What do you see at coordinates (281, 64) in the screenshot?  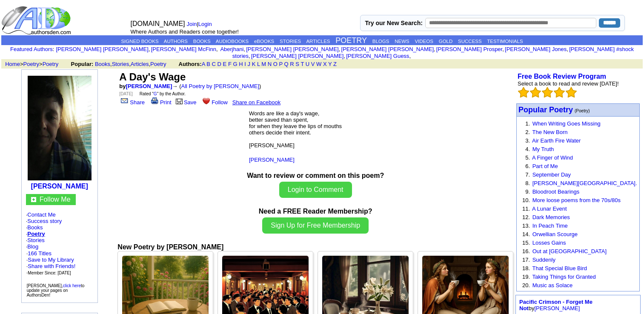 I see `a: P` at bounding box center [281, 64].